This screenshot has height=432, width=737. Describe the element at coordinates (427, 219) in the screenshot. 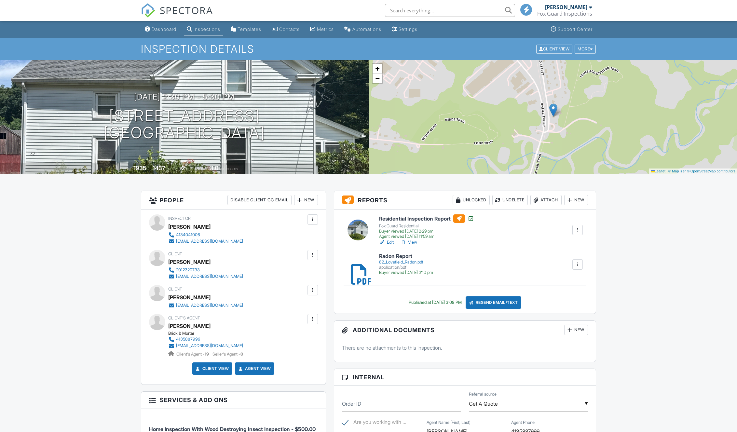

I see `h6: Residential Inspection Report` at that location.